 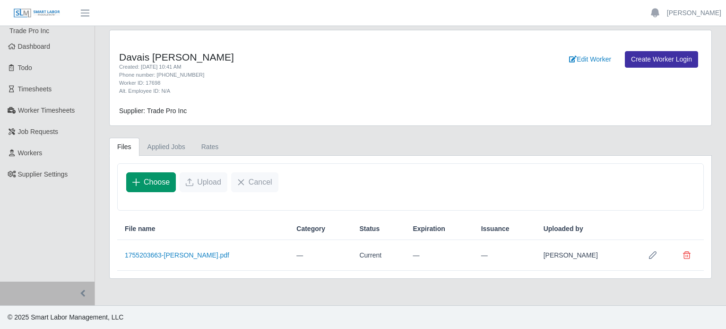 What do you see at coordinates (153, 111) in the screenshot?
I see `span: Supplier: Trade Pro Inc` at bounding box center [153, 111].